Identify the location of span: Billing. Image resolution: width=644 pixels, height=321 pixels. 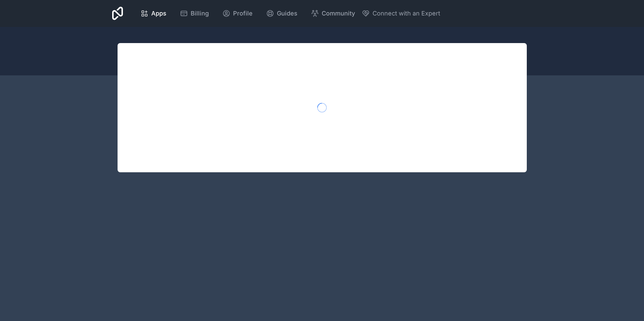
(200, 14).